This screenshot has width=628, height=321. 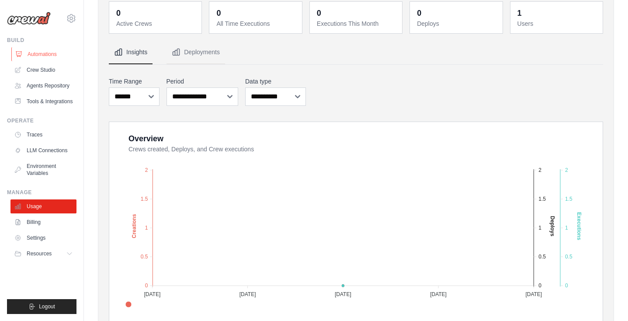 What do you see at coordinates (42, 121) in the screenshot?
I see `div: Operate` at bounding box center [42, 121].